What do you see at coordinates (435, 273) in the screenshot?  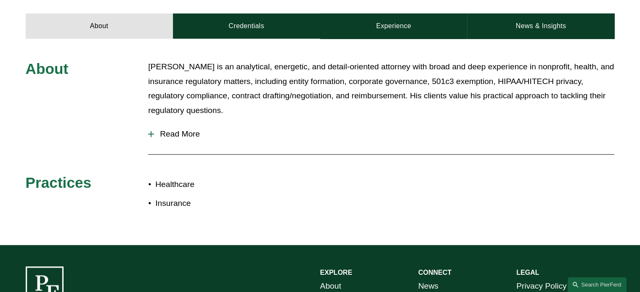 I see `strong: CONNECT` at bounding box center [435, 273].